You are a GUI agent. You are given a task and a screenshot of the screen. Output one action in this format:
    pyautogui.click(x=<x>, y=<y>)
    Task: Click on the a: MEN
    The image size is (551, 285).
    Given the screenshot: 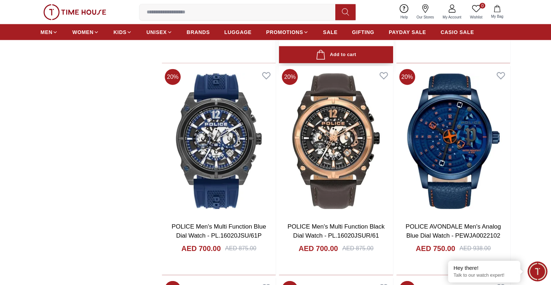 What is the action you would take?
    pyautogui.click(x=49, y=32)
    